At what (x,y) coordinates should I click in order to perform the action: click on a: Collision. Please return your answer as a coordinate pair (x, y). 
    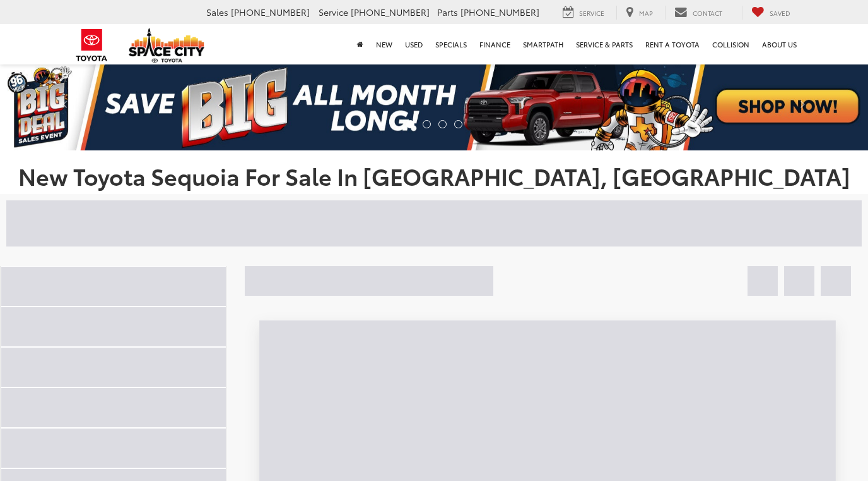
    Looking at the image, I should click on (731, 44).